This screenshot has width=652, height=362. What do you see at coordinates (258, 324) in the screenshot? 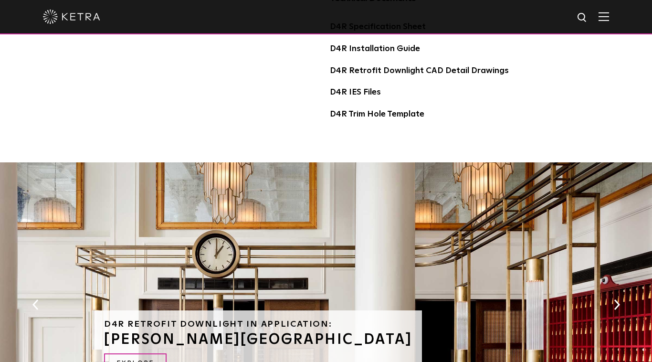
I see `h6: D4R Retrofit Downlight in Application:` at bounding box center [258, 324].